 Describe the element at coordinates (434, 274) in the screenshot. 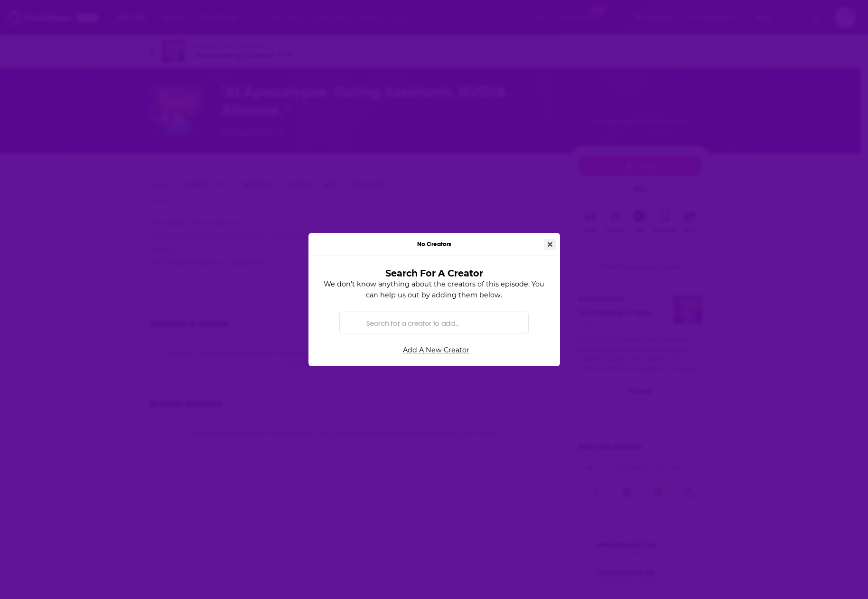

I see `h3: Search For A Creator` at that location.